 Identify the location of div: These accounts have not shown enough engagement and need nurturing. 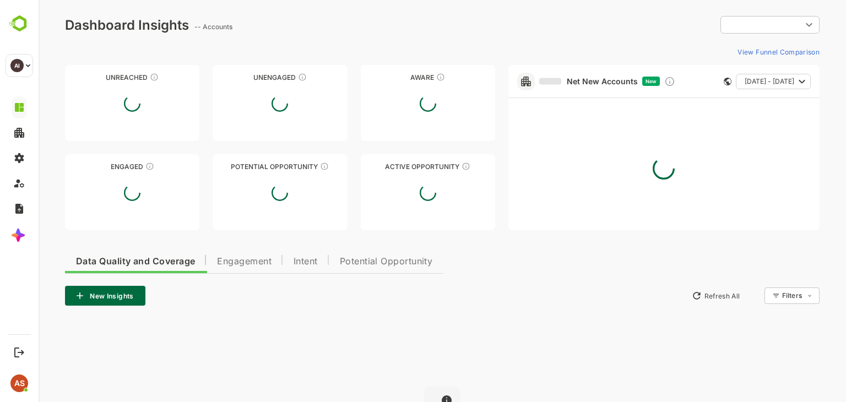
(264, 77).